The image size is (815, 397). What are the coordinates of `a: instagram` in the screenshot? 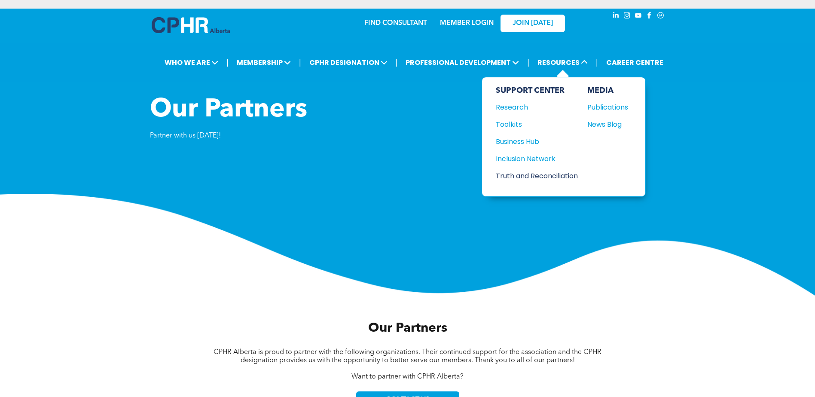 It's located at (627, 16).